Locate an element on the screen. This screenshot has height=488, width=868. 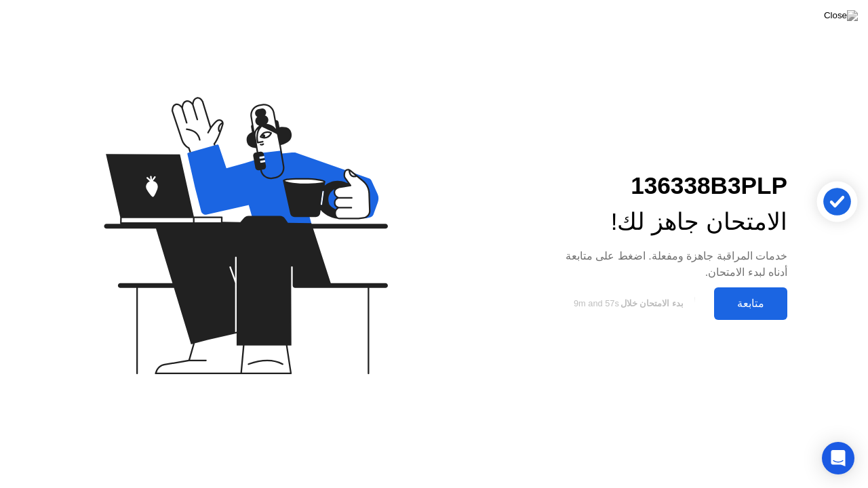
button: متابعة is located at coordinates (750, 303).